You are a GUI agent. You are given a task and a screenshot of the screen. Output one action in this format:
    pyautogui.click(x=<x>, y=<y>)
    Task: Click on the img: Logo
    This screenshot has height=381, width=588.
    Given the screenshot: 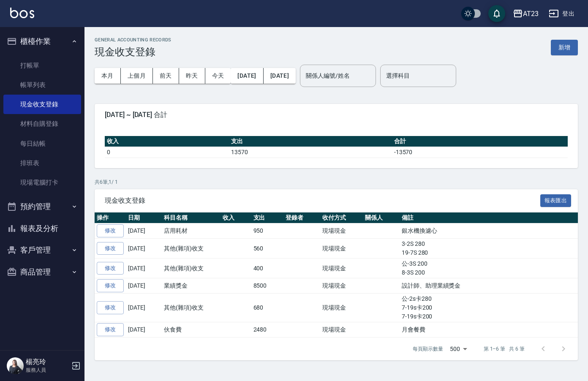 What is the action you would take?
    pyautogui.click(x=22, y=13)
    